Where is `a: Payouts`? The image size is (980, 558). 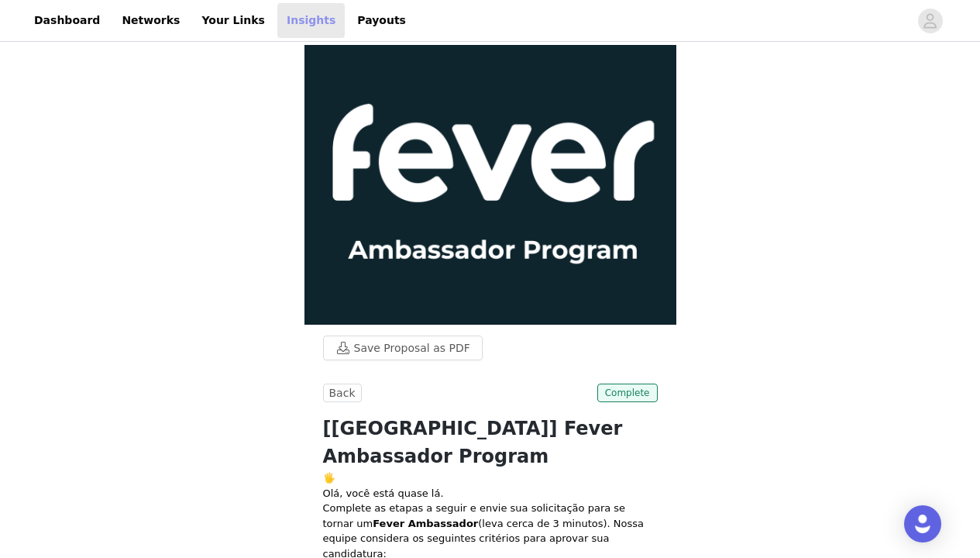
a: Payouts is located at coordinates (381, 20).